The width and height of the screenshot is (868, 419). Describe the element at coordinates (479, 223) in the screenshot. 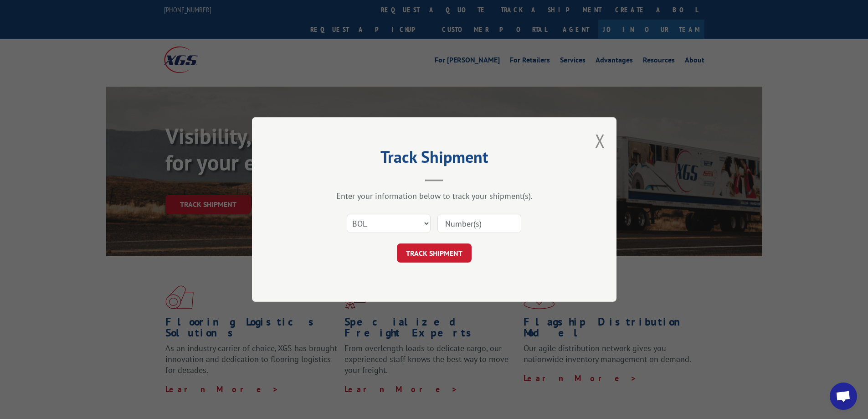

I see `input: Number(s)` at that location.